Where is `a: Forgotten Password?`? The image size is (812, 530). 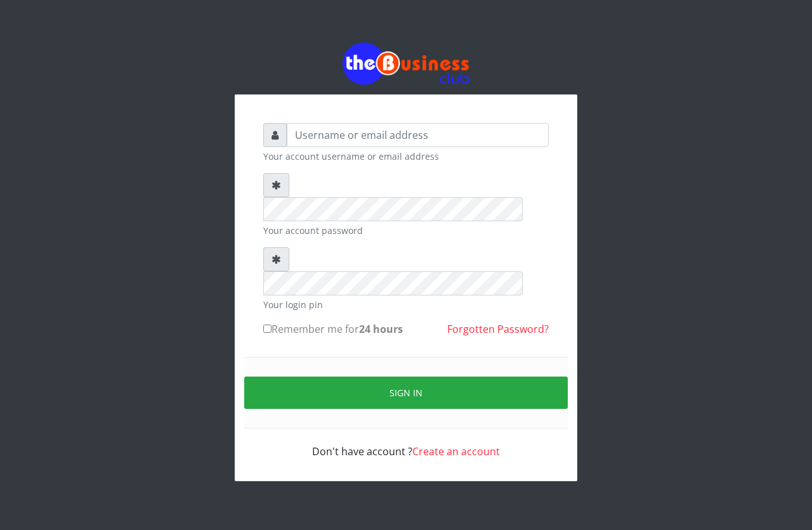
a: Forgotten Password? is located at coordinates (498, 329).